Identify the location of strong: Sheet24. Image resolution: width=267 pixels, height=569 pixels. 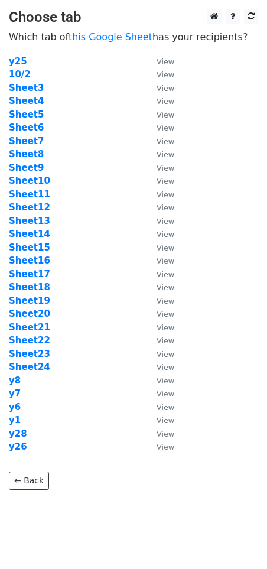
(30, 367).